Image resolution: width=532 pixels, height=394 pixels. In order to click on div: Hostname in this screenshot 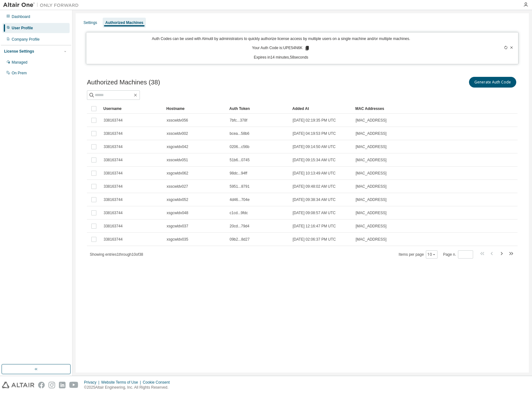, I will do `click(196, 109)`.